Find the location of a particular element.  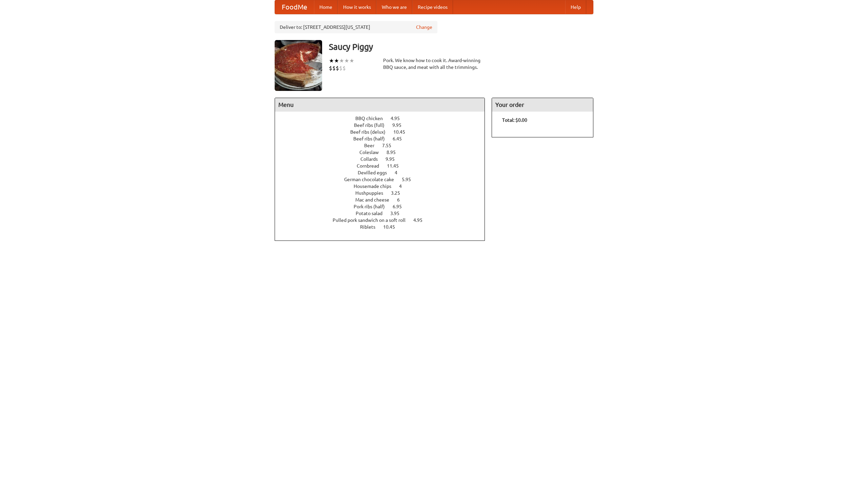

a: Riblets 10.45 is located at coordinates (384, 227).